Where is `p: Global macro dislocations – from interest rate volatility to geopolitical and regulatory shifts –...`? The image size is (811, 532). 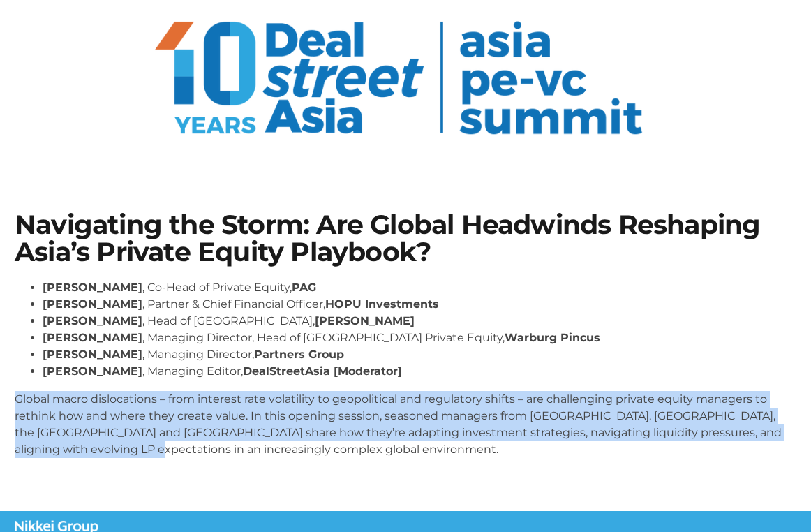 p: Global macro dislocations – from interest rate volatility to geopolitical and regulatory shifts –... is located at coordinates (406, 424).